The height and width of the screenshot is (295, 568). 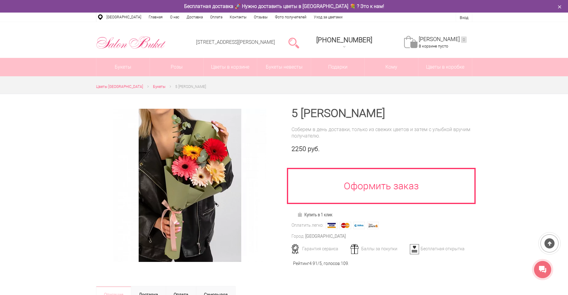 I want to click on span: 4.91, so click(x=313, y=263).